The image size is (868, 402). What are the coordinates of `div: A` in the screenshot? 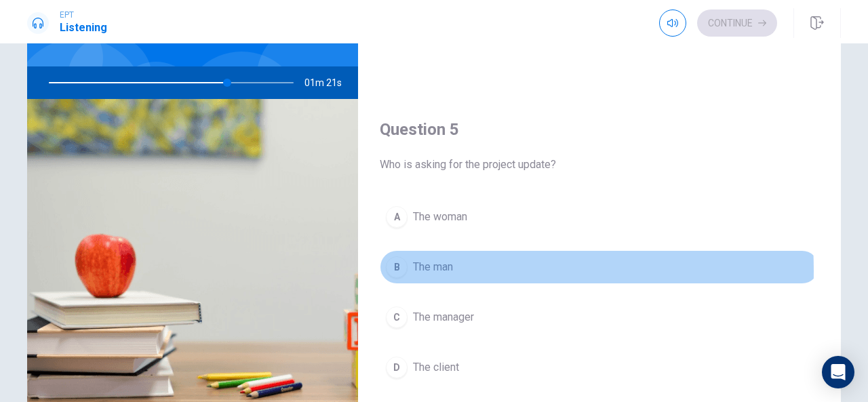 It's located at (396, 217).